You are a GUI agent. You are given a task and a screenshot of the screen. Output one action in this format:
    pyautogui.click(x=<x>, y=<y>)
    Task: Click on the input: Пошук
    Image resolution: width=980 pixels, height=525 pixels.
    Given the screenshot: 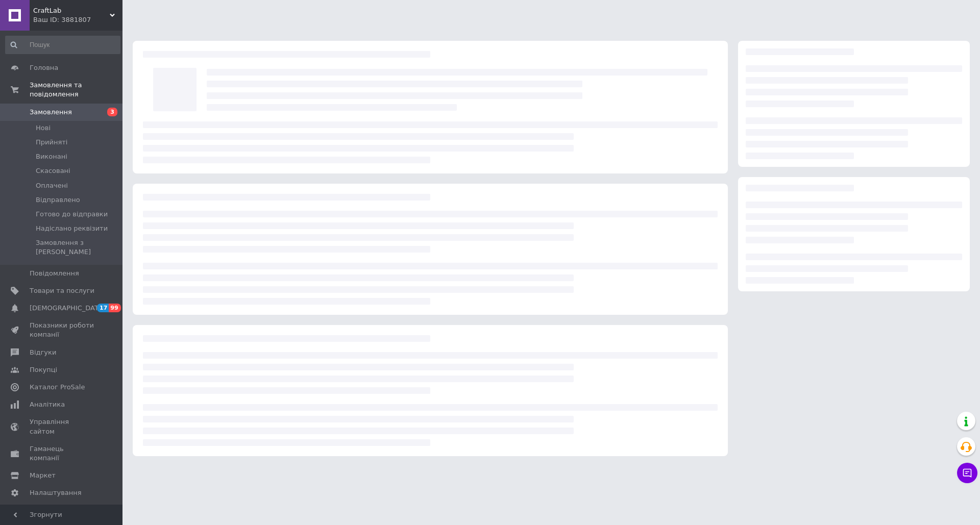 What is the action you would take?
    pyautogui.click(x=63, y=45)
    